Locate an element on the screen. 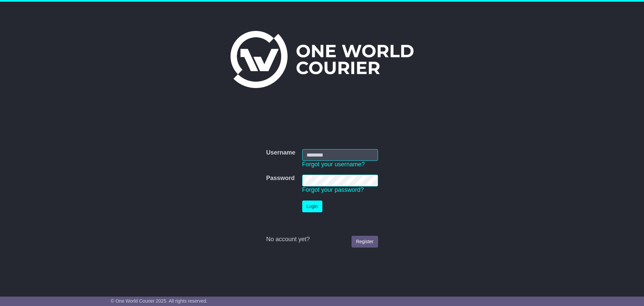 This screenshot has width=644, height=306. div: No account yet? is located at coordinates (322, 239).